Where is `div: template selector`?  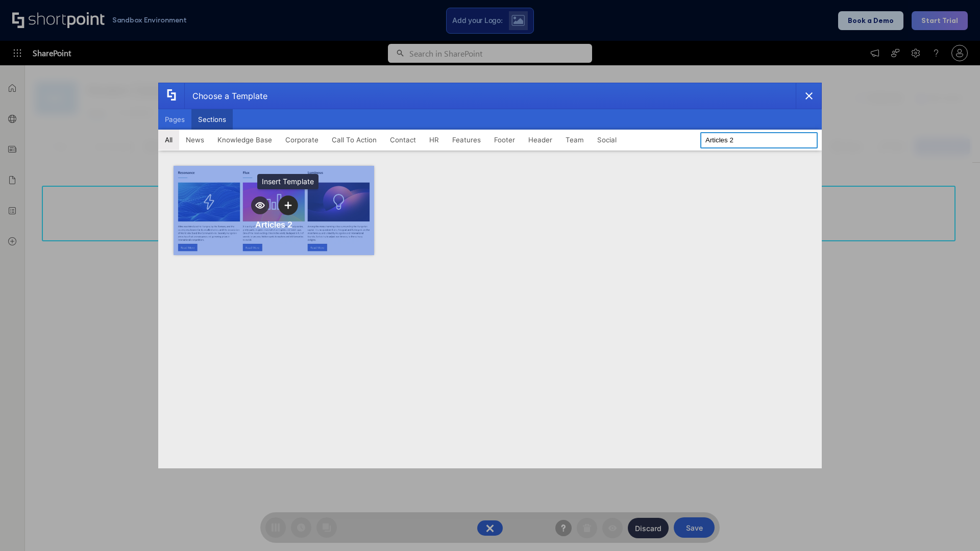 div: template selector is located at coordinates (490, 276).